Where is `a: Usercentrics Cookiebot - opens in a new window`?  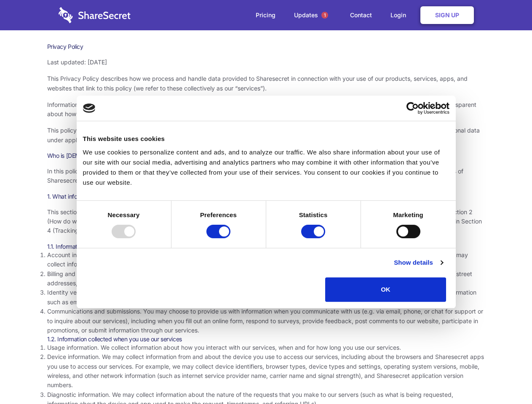
a: Usercentrics Cookiebot - opens in a new window is located at coordinates (412, 108).